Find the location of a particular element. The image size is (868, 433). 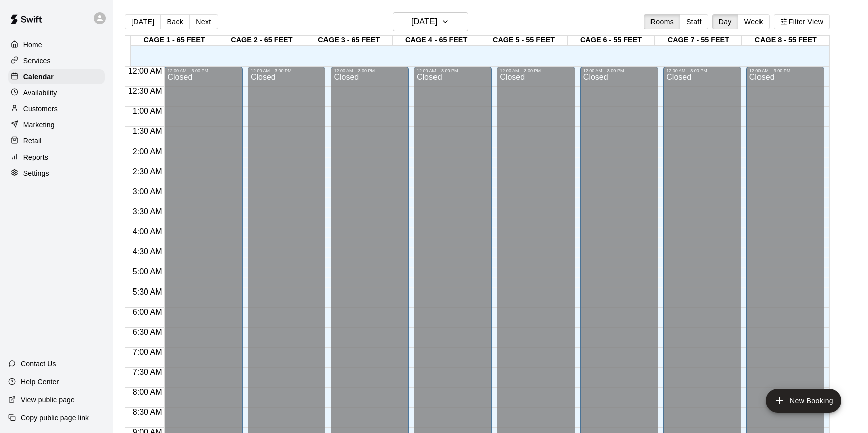

p: Services is located at coordinates (37, 61).